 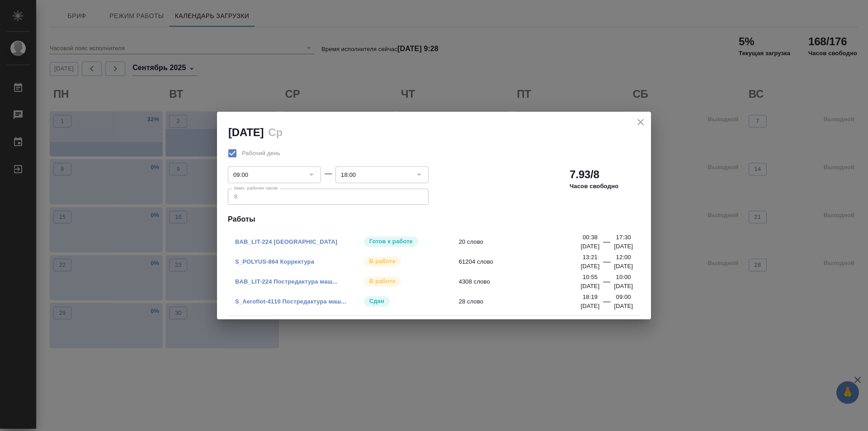 What do you see at coordinates (594, 186) in the screenshot?
I see `p: Часов свободно` at bounding box center [594, 186].